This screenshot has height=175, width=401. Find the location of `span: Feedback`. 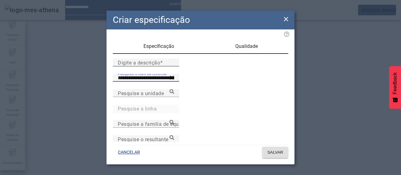

span: Feedback is located at coordinates (395, 83).